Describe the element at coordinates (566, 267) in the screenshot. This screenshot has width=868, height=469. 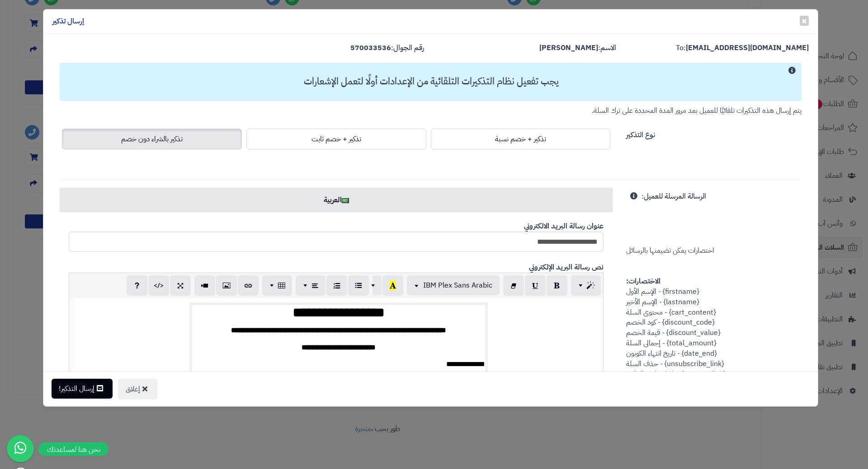
I see `b: نص رسالة البريد الإلكتروني` at that location.